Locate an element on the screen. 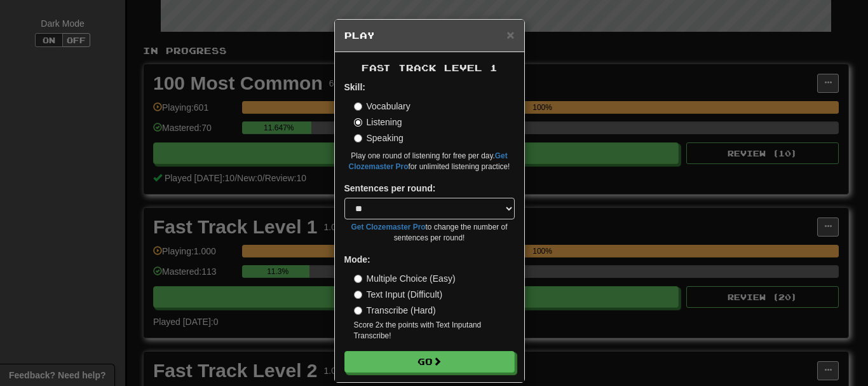 The width and height of the screenshot is (868, 386). input: Vocabulary is located at coordinates (358, 106).